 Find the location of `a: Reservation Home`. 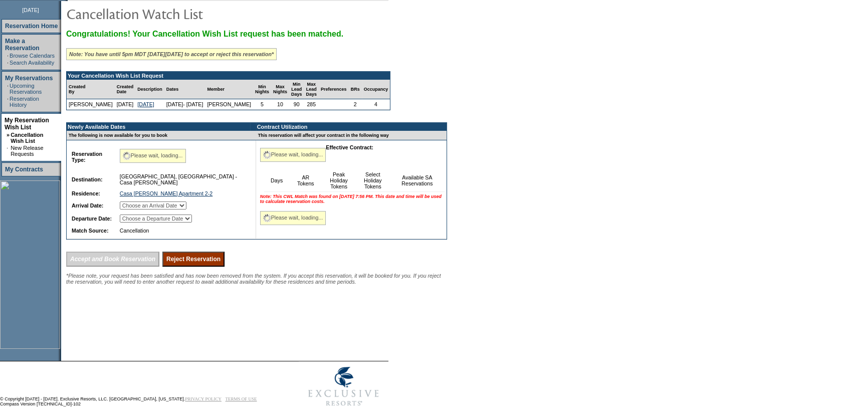

a: Reservation Home is located at coordinates (31, 26).